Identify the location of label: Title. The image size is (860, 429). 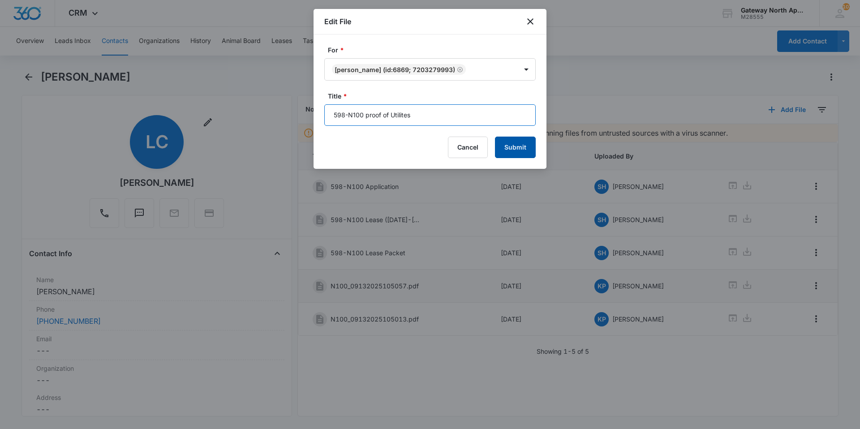
(434, 96).